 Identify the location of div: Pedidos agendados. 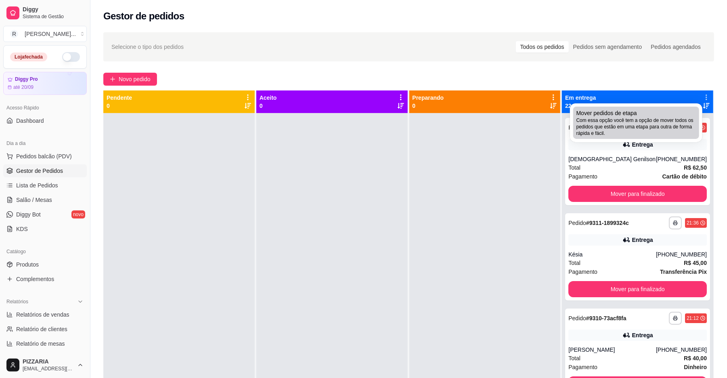
(676, 47).